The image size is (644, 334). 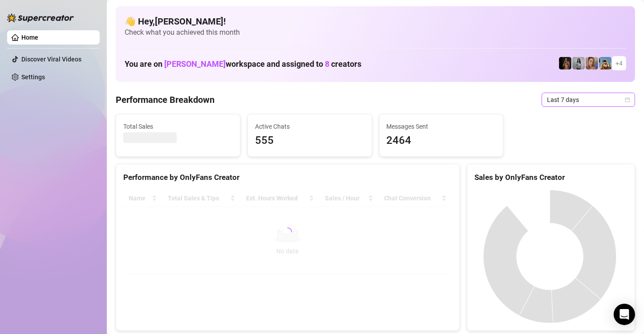 What do you see at coordinates (33, 77) in the screenshot?
I see `a: Settings` at bounding box center [33, 77].